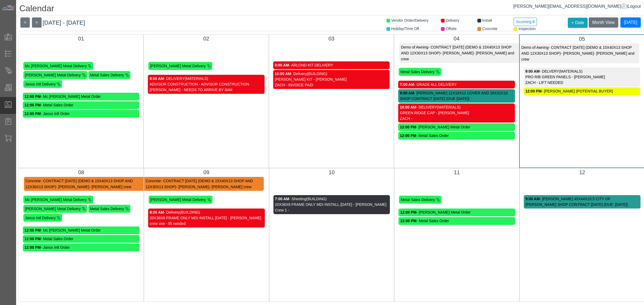 This screenshot has width=644, height=305. Describe the element at coordinates (332, 199) in the screenshot. I see `div: - Sheeting` at that location.